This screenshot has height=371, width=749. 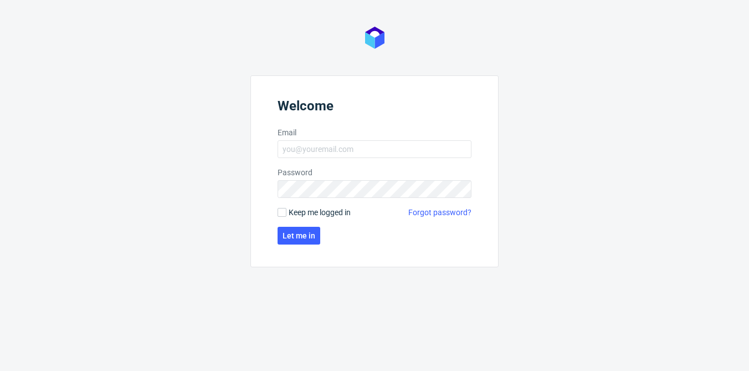 I want to click on button: Let me in, so click(x=299, y=236).